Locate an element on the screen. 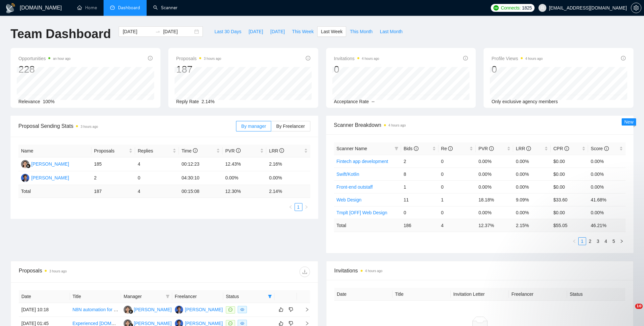 The image size is (644, 326). td: 187 is located at coordinates (113, 191).